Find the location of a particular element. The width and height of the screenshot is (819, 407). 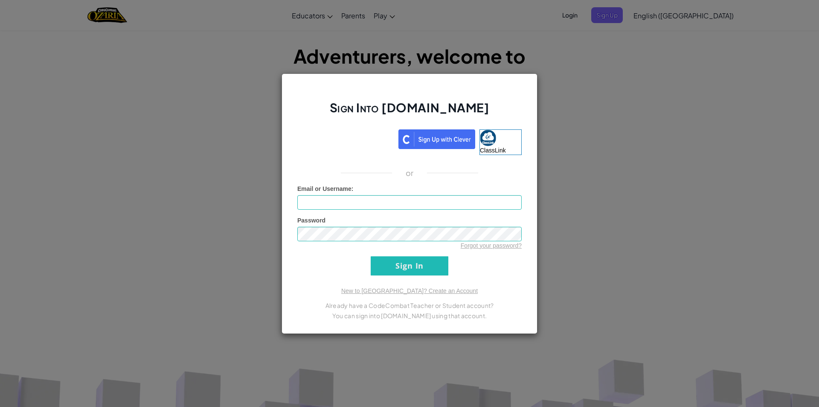

span: Email or Username is located at coordinates (324, 189).